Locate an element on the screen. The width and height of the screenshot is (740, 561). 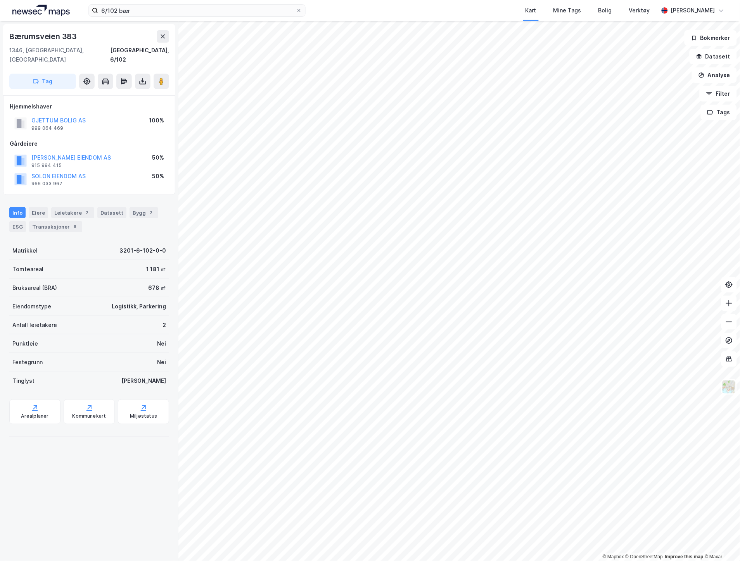
button: Tags is located at coordinates (718, 112).